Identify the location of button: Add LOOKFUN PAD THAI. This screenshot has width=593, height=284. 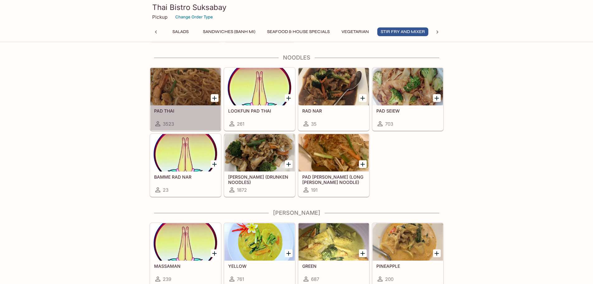
(289, 98).